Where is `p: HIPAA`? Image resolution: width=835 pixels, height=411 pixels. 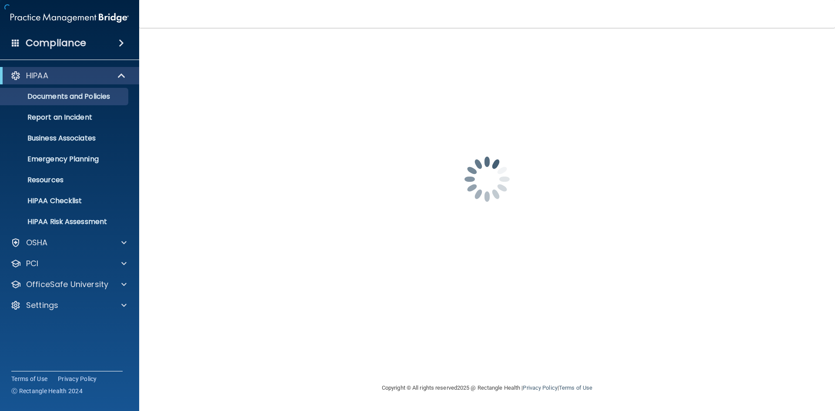
p: HIPAA is located at coordinates (37, 76).